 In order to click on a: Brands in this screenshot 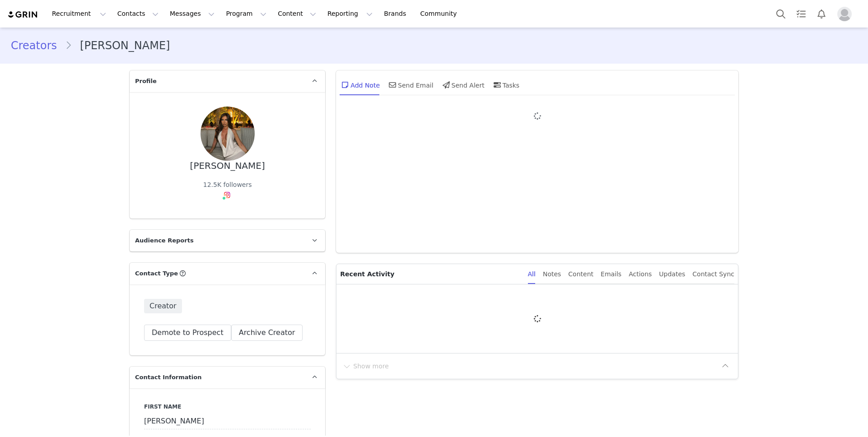, I will do `click(396, 14)`.